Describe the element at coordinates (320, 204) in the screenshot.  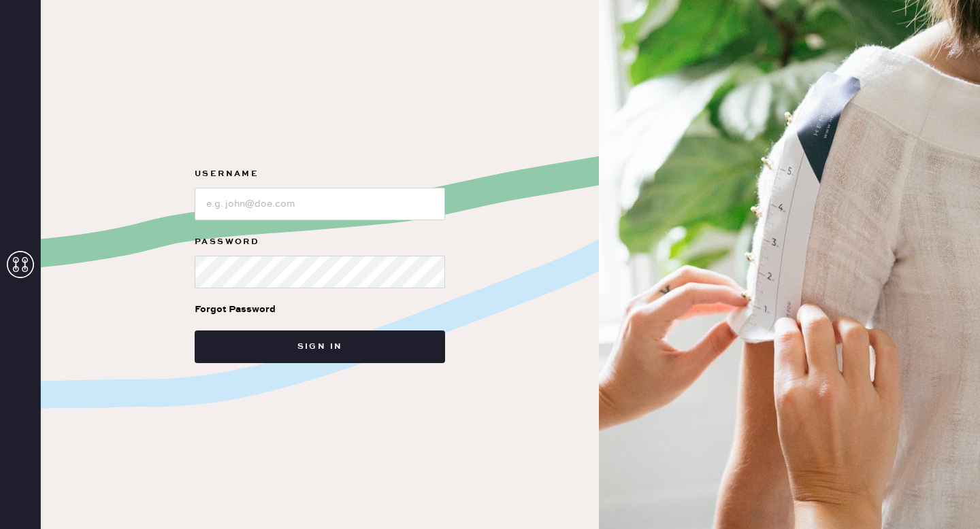
I see `input: e.g. john@doe.com` at that location.